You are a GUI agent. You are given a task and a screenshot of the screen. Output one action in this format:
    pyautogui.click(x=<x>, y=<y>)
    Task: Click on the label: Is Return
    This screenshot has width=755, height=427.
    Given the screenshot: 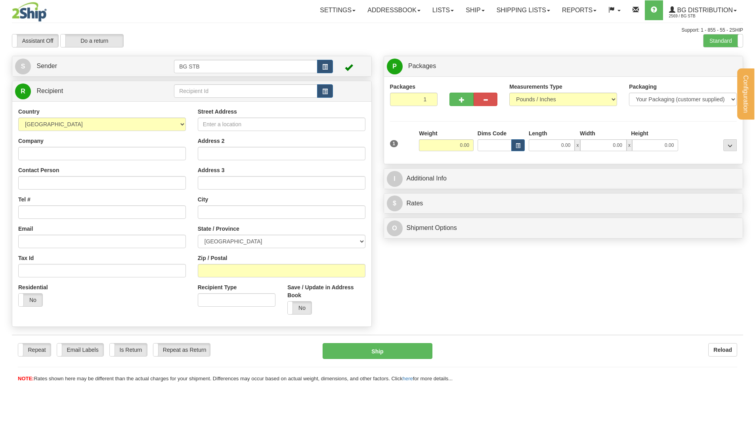 What is the action you would take?
    pyautogui.click(x=128, y=350)
    